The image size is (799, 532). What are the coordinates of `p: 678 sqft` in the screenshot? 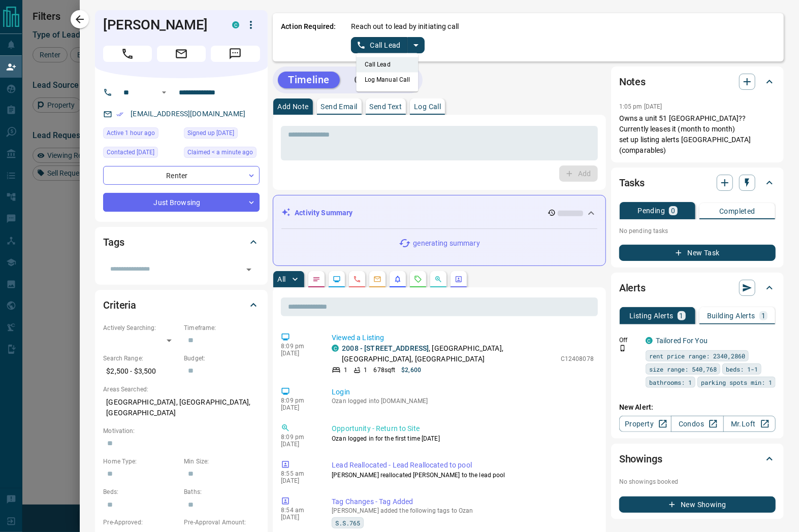 It's located at (385, 370).